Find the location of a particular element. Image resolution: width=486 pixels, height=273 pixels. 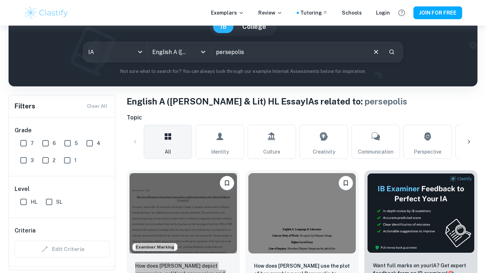

span: HL is located at coordinates (34, 202).